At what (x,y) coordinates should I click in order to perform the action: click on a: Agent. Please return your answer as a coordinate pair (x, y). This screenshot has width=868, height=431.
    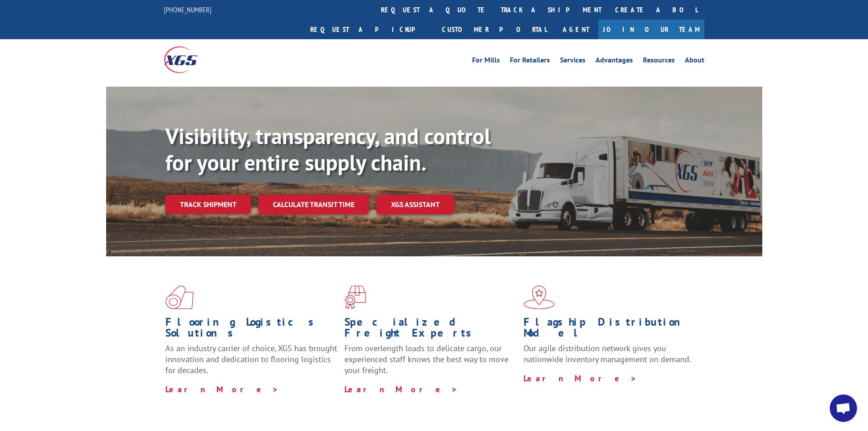
    Looking at the image, I should click on (576, 29).